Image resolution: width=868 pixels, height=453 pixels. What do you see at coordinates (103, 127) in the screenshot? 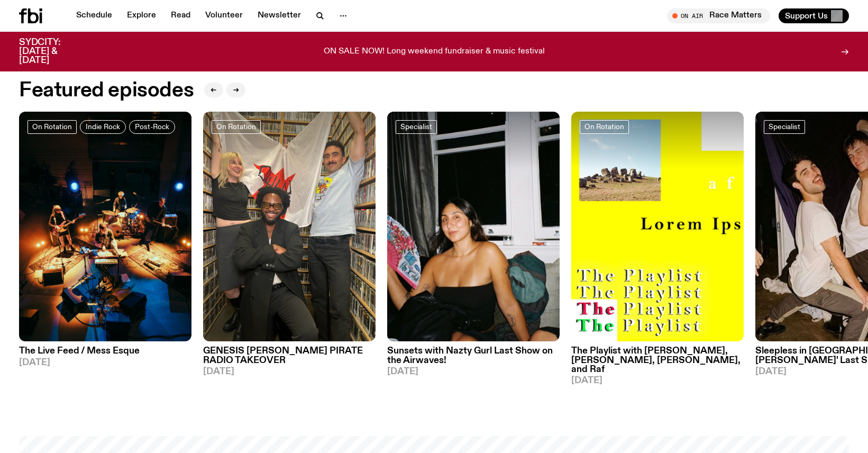
I see `a: Indie Rock` at bounding box center [103, 127].